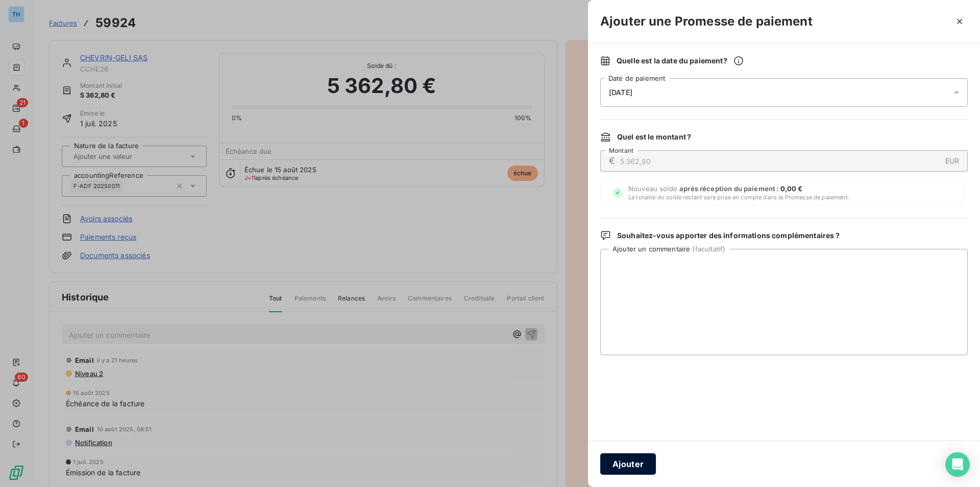  I want to click on span: 0,00 €, so click(792, 189).